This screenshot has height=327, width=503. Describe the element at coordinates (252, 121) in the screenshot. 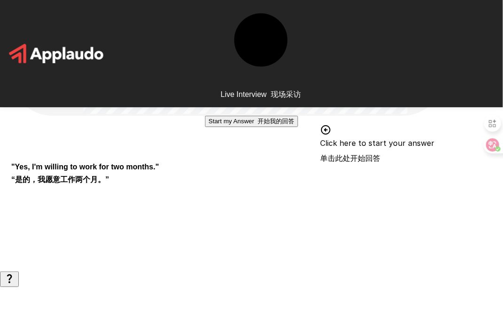

I see `button: Start my Answer 开始我的回答` at that location.